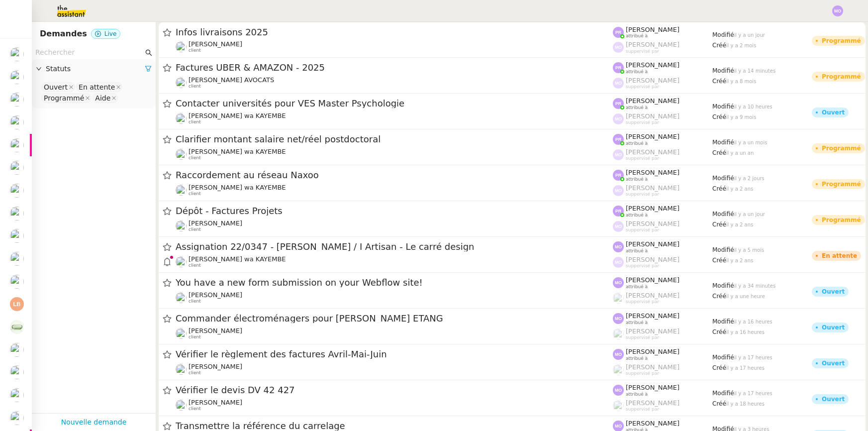  What do you see at coordinates (63, 34) in the screenshot?
I see `nz-page-header-title: Demandes` at bounding box center [63, 34].